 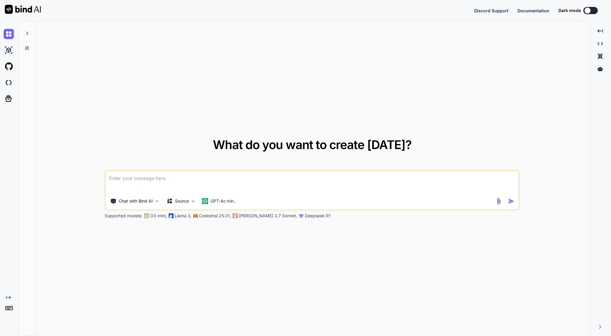 I want to click on button: Discord Support, so click(x=491, y=11).